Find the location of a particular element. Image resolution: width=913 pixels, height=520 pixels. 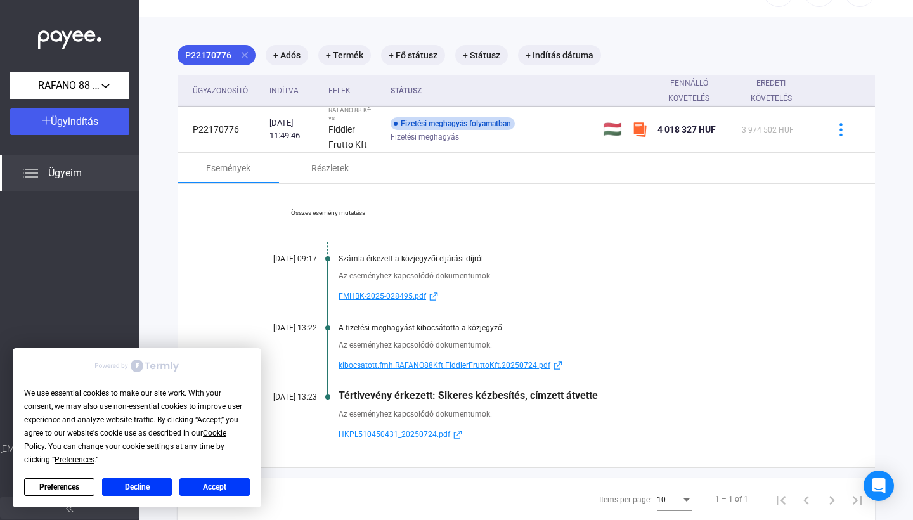

div: Tértivevény érkezett: Sikeres kézbesítés, címzett átvette is located at coordinates (575, 395).